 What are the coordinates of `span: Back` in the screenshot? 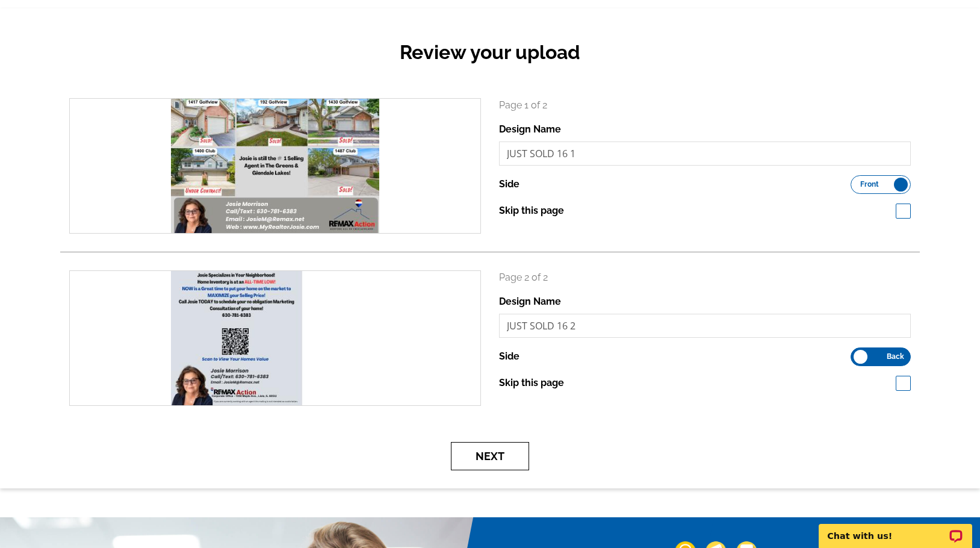 It's located at (895, 356).